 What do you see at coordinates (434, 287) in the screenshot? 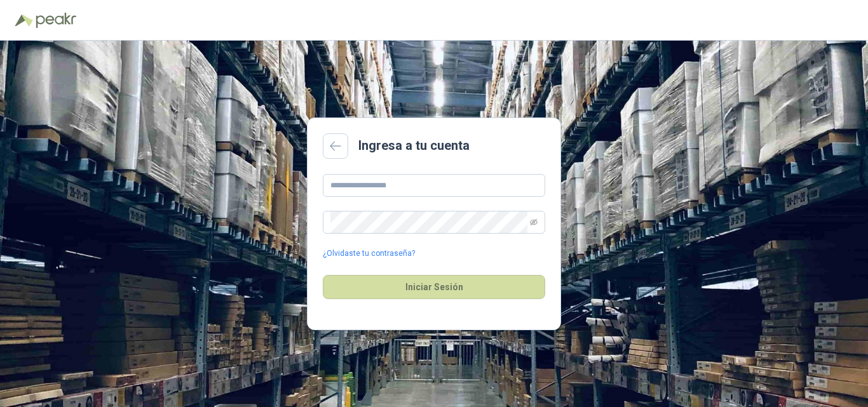
I see `button: Iniciar Sesión` at bounding box center [434, 287].